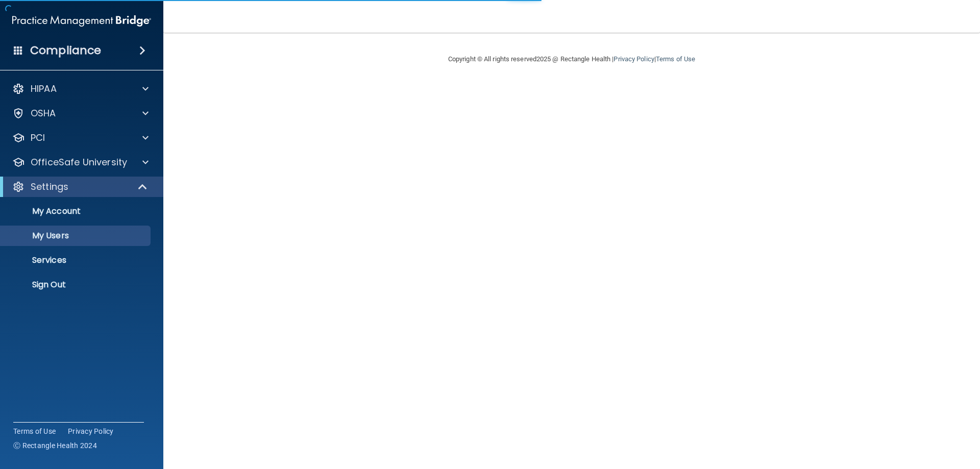  Describe the element at coordinates (76, 285) in the screenshot. I see `p: Sign Out` at that location.